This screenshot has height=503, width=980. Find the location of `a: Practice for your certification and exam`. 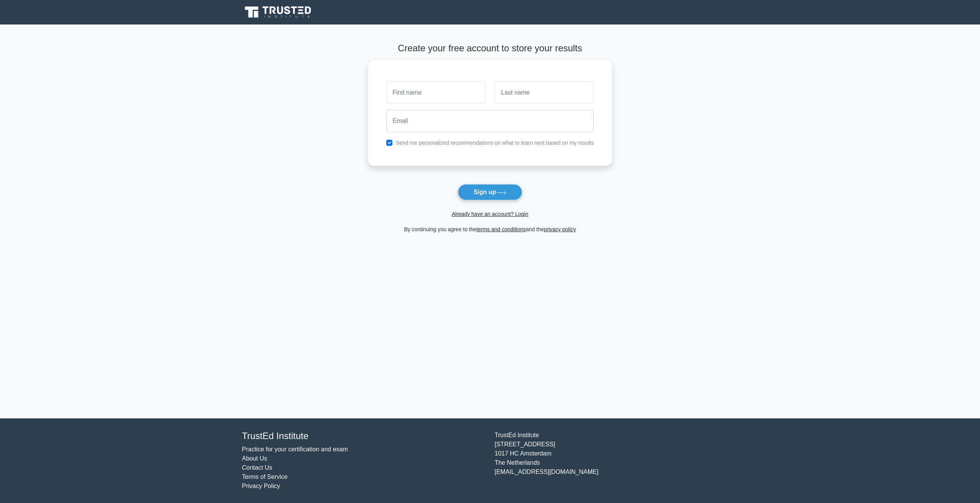

a: Practice for your certification and exam is located at coordinates (295, 449).